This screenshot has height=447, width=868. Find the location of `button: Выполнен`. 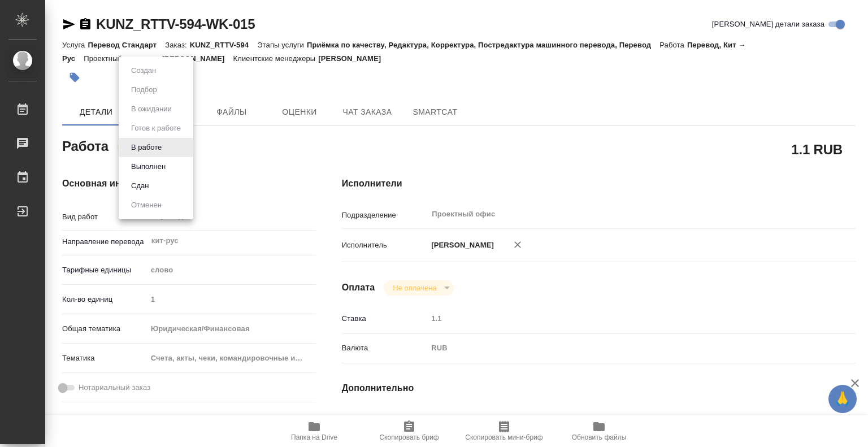

button: Выполнен is located at coordinates (148, 167).